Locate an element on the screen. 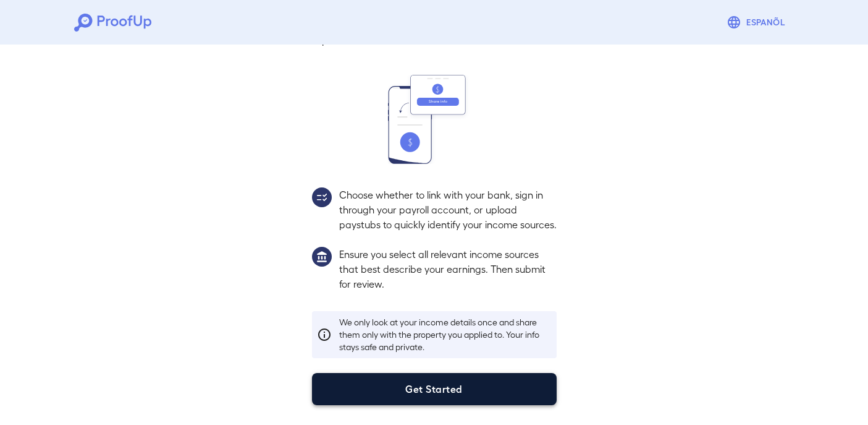 The image size is (868, 425). img: group2.svg is located at coordinates (322, 197).